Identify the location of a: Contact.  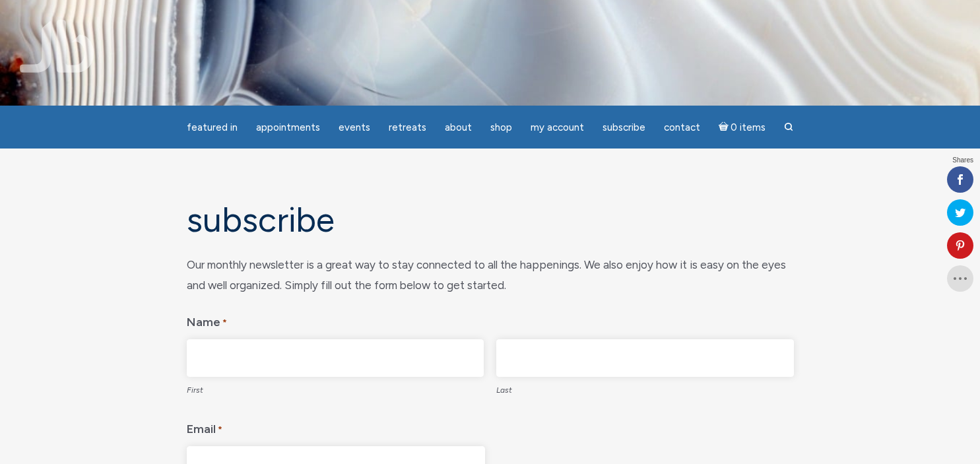
(682, 128).